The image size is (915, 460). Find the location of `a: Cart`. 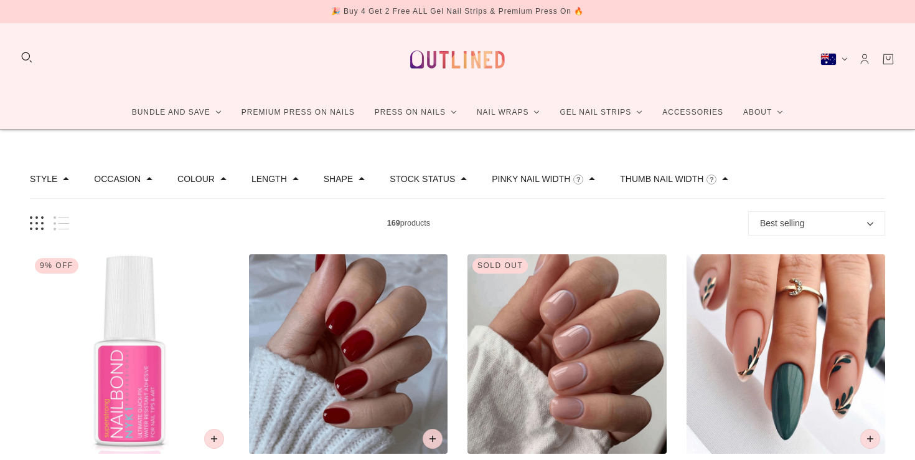

a: Cart is located at coordinates (889, 59).